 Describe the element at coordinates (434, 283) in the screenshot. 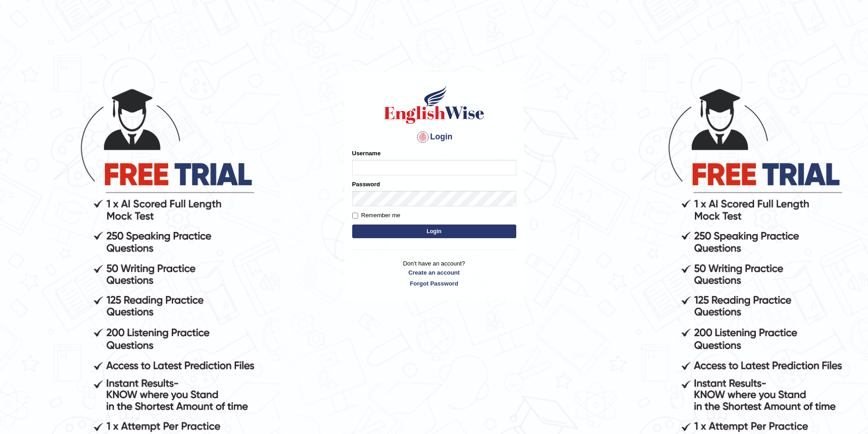

I see `a: Forgot Password` at that location.